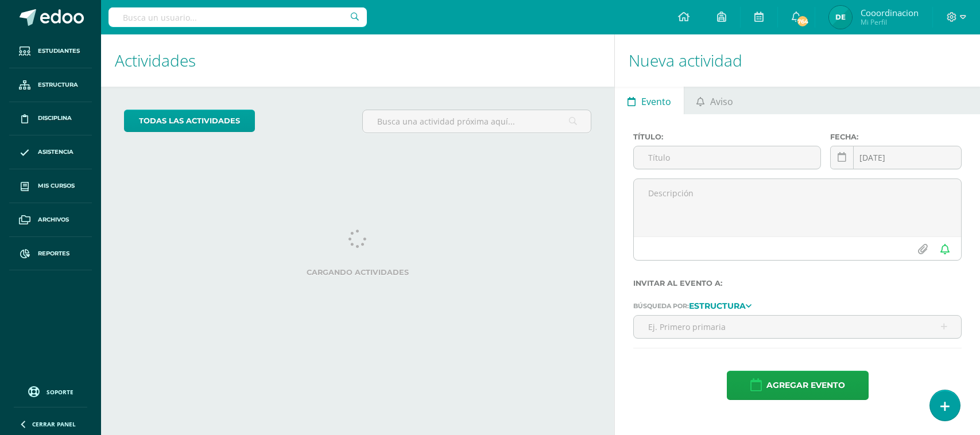 This screenshot has height=435, width=980. I want to click on a: Soporte, so click(50, 391).